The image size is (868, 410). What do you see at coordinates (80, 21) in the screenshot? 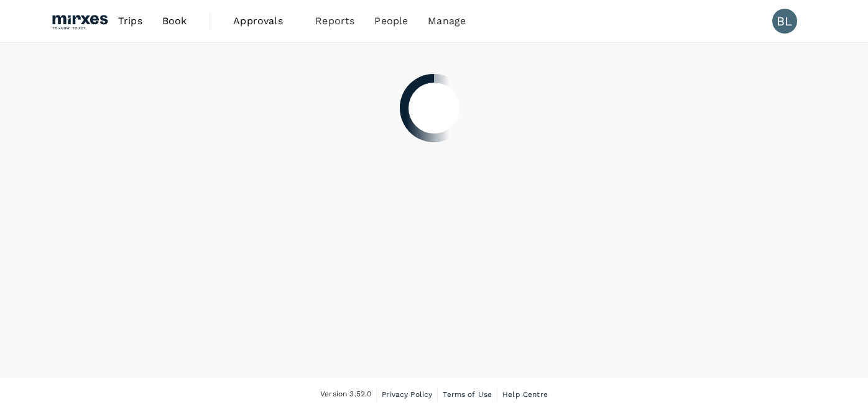
I see `img: Mirxes Holding Pte Ltd` at bounding box center [80, 21].